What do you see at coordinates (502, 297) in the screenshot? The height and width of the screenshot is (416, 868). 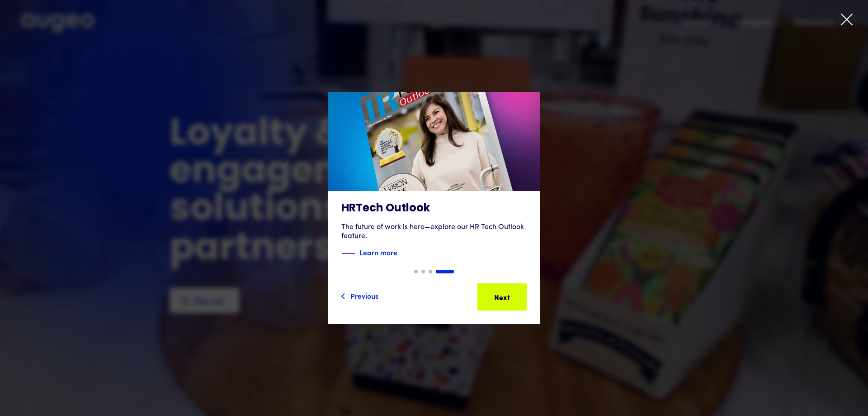 I see `a: Next` at bounding box center [502, 297].